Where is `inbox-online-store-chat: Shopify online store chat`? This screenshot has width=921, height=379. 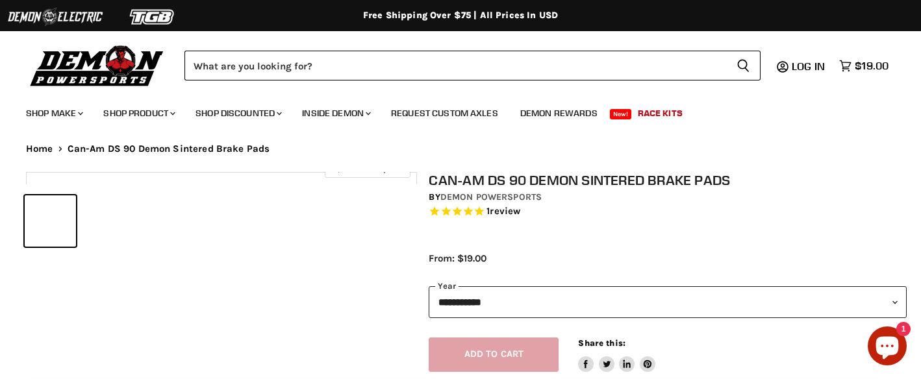 inbox-online-store-chat: Shopify online store chat is located at coordinates (888, 348).